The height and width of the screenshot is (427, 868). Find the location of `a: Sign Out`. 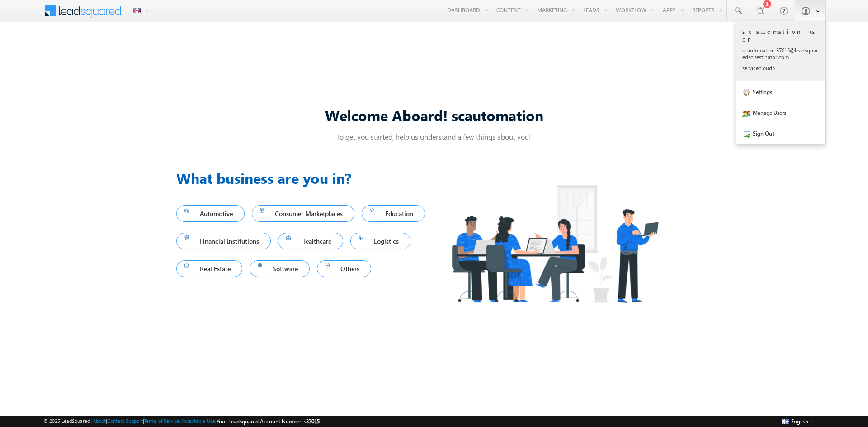

a: Sign Out is located at coordinates (780, 133).